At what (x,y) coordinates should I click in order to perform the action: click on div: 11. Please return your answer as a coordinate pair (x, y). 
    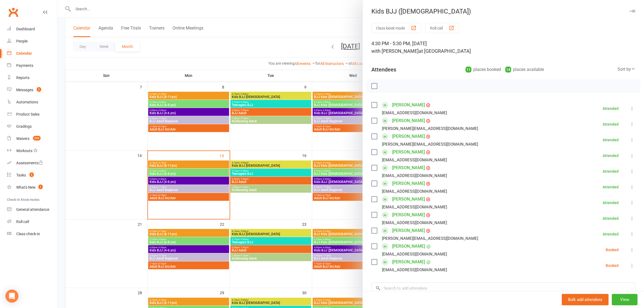
    Looking at the image, I should click on (468, 69).